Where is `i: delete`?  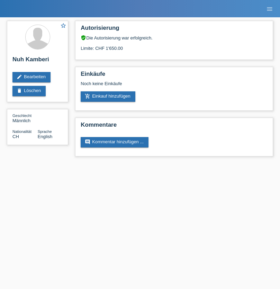 i: delete is located at coordinates (19, 91).